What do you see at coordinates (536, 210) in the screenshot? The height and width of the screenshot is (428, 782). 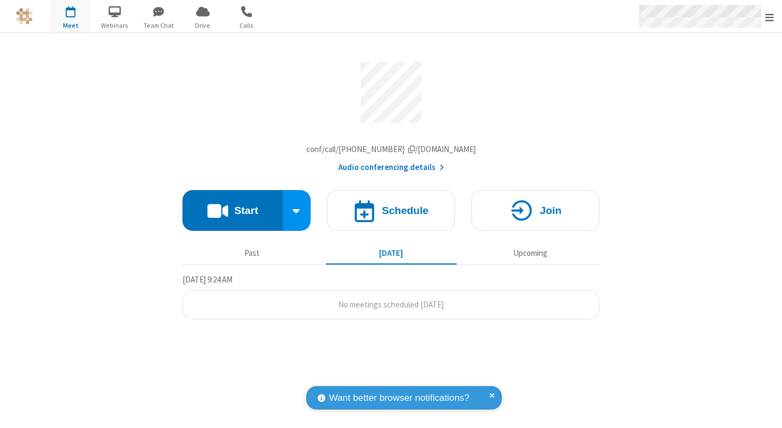 I see `button: Join` at bounding box center [536, 210].